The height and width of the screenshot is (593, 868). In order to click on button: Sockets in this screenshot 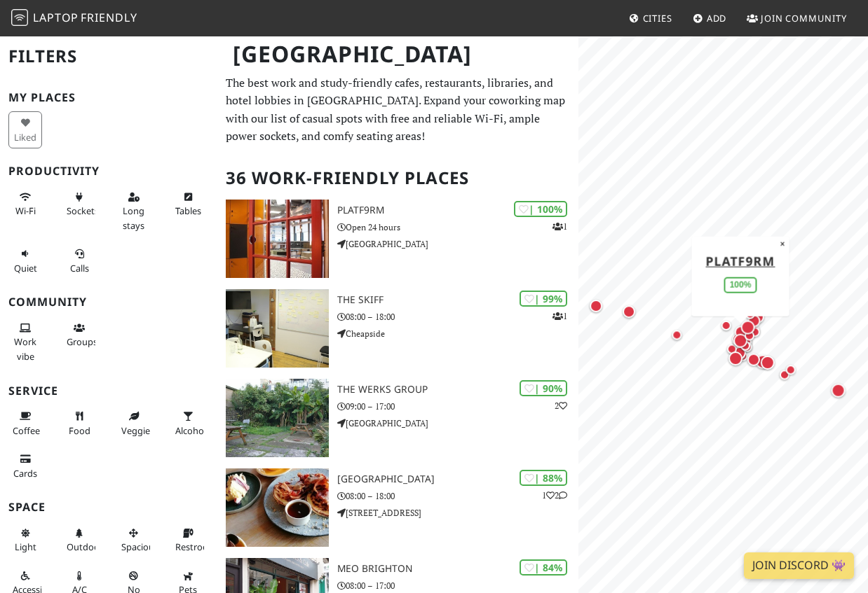, I will do `click(79, 204)`.